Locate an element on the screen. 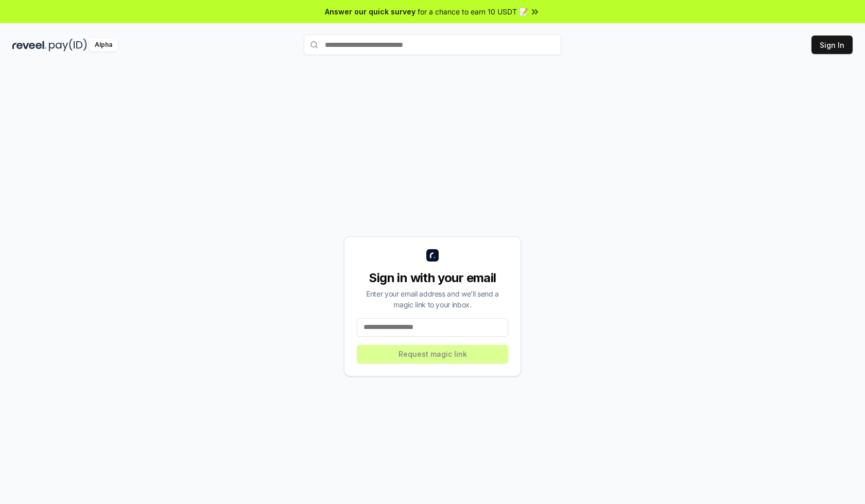 The height and width of the screenshot is (504, 865). div: Alpha is located at coordinates (104, 44).